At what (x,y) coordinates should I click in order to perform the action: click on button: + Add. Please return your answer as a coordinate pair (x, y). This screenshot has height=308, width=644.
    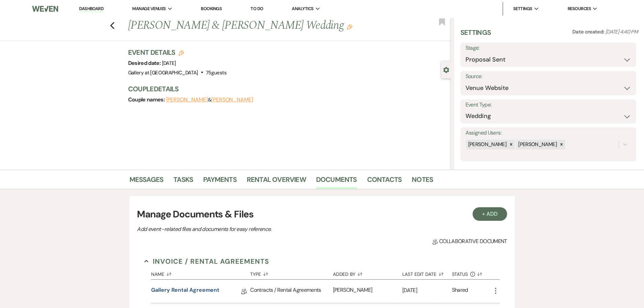
    Looking at the image, I should click on (490, 214).